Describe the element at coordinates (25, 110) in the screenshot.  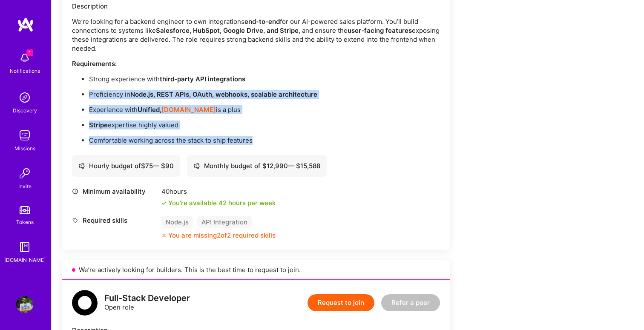
I see `div: Discovery` at that location.